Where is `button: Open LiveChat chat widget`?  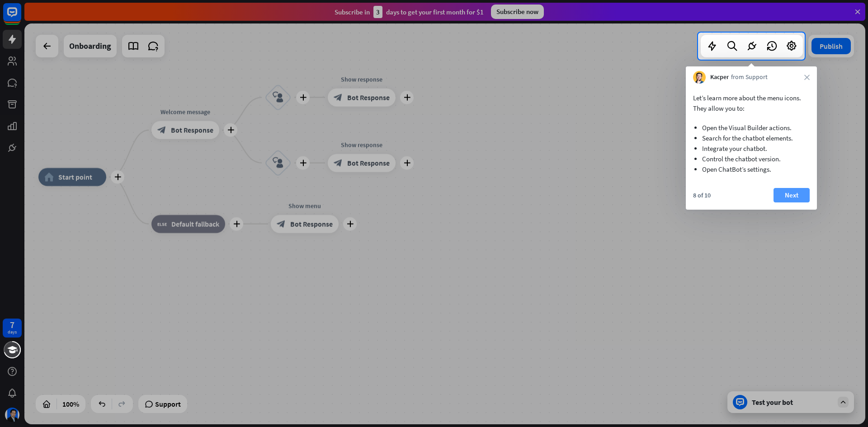
button: Open LiveChat chat widget is located at coordinates (21, 17).